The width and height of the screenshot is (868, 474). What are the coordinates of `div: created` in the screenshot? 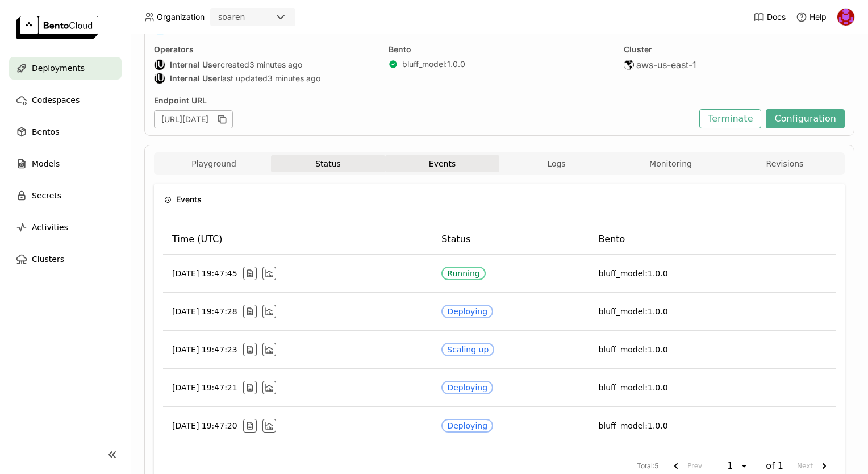 It's located at (264, 65).